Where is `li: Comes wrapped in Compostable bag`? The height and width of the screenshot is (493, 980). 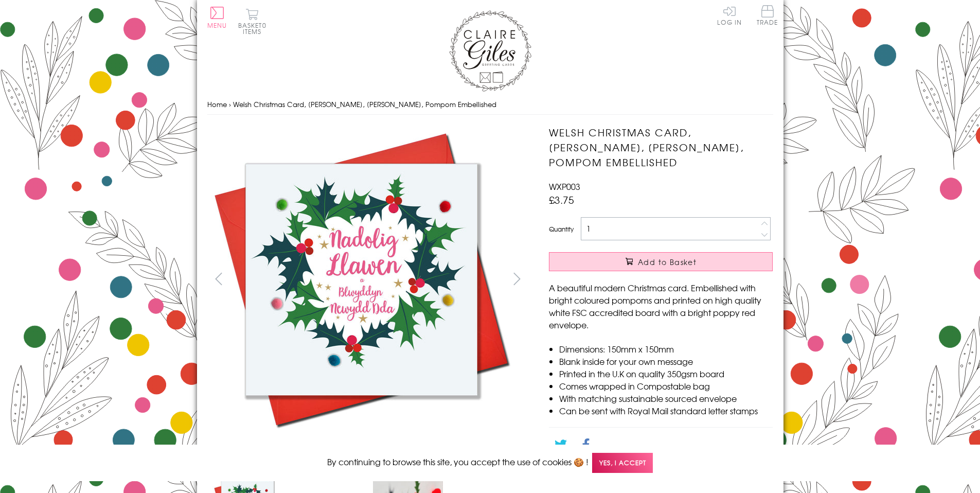
li: Comes wrapped in Compostable bag is located at coordinates (665, 386).